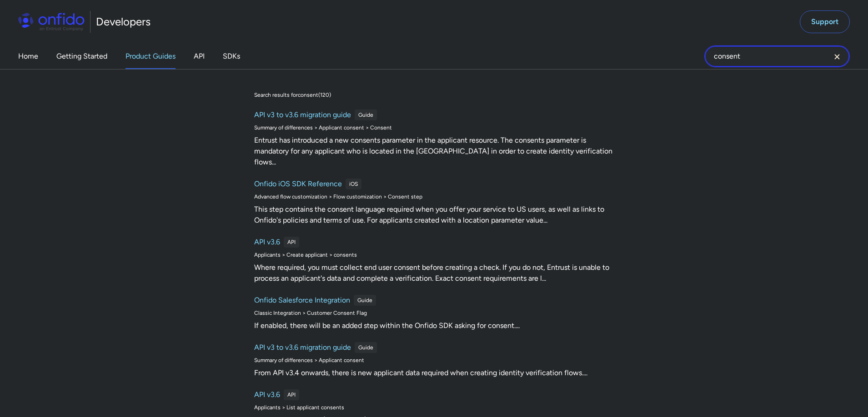 This screenshot has width=868, height=417. Describe the element at coordinates (438, 215) in the screenshot. I see `div: This step contains the consent language required when you offer your service to US users, as well...` at that location.